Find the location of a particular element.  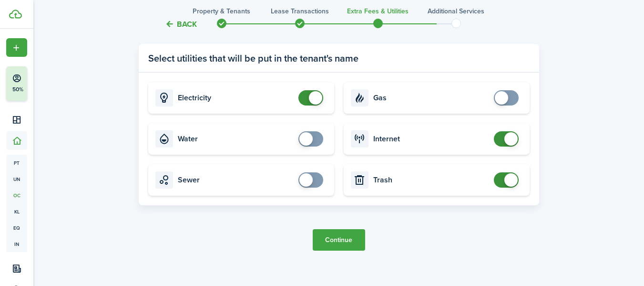

h3: Extra fees & Utilities is located at coordinates (377, 11).